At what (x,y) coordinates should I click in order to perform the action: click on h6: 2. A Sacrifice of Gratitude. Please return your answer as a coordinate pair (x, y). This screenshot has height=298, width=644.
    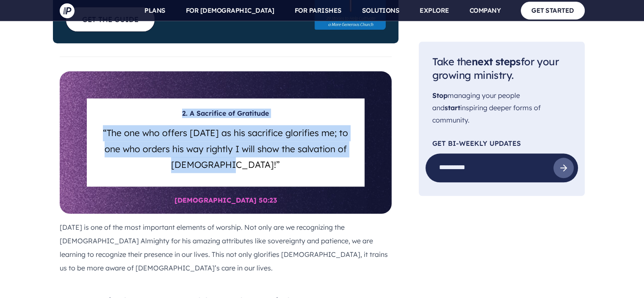
    Looking at the image, I should click on (225, 115).